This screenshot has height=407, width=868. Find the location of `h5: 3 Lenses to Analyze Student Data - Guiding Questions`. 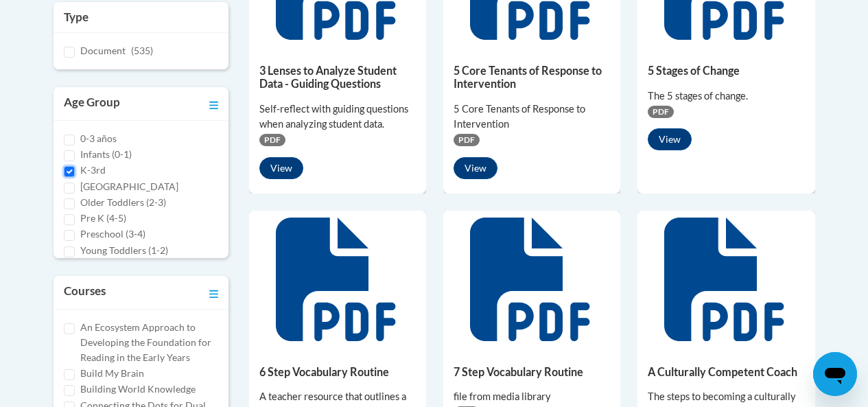

h5: 3 Lenses to Analyze Student Data - Guiding Questions is located at coordinates (337, 77).